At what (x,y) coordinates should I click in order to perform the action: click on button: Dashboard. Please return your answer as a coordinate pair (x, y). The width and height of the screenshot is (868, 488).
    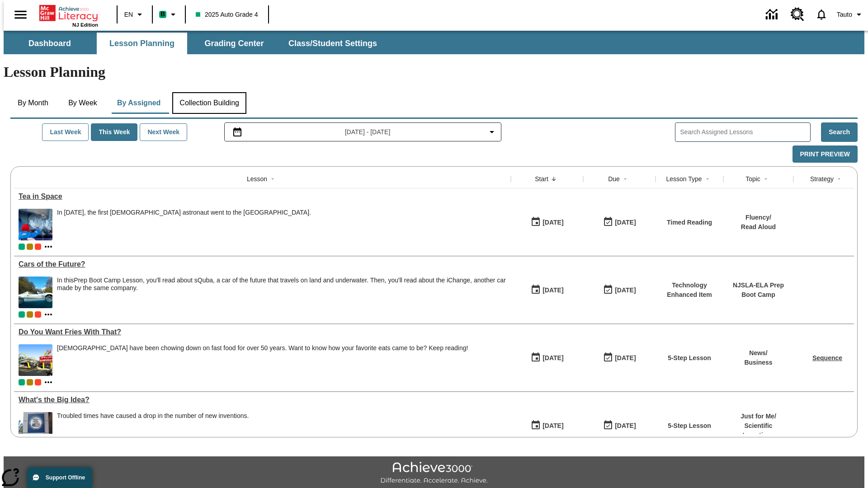
    Looking at the image, I should click on (50, 43).